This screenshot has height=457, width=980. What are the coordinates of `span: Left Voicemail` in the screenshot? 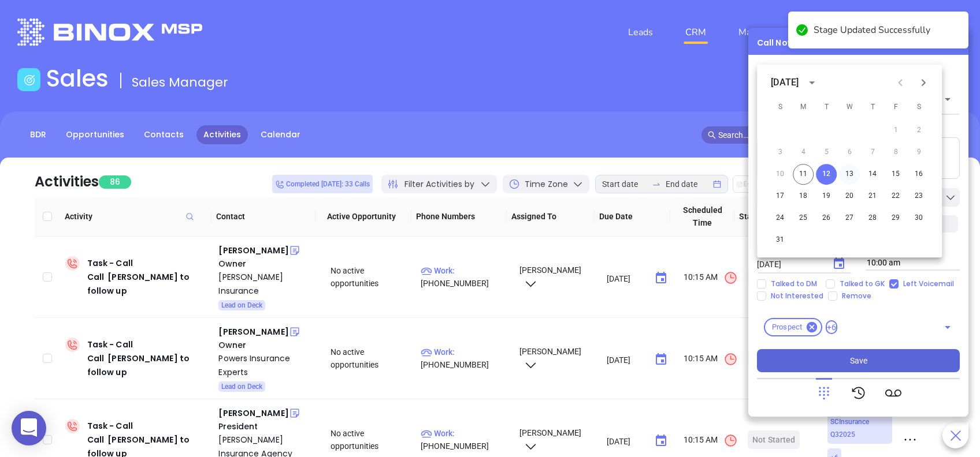 It's located at (929, 284).